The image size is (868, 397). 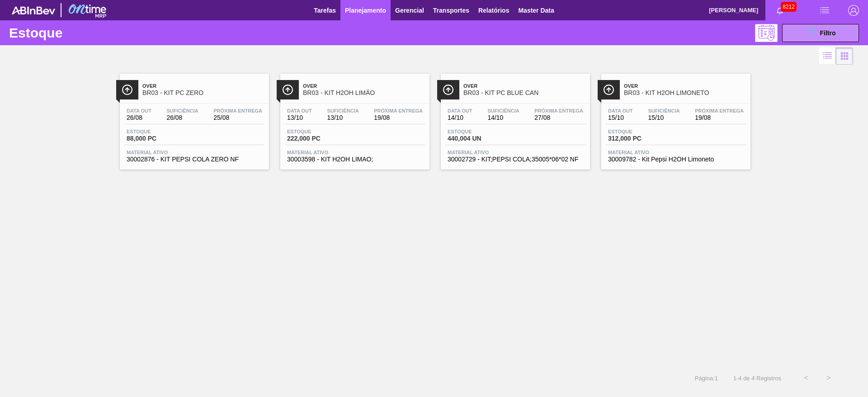 I want to click on span: 88,000 PC, so click(x=158, y=138).